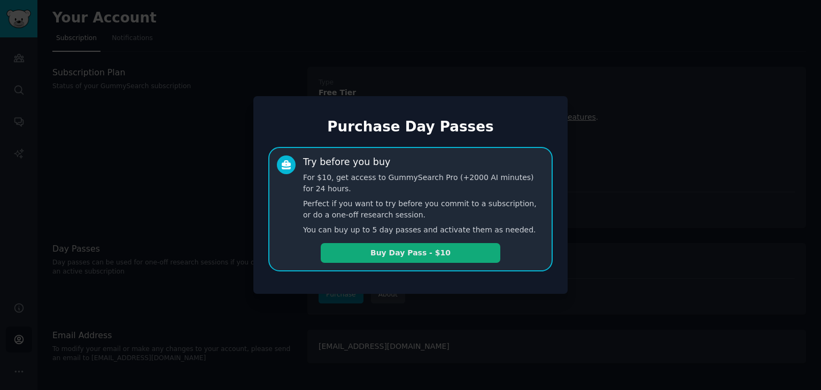 Image resolution: width=821 pixels, height=390 pixels. I want to click on h1: Purchase Day Passes, so click(411, 127).